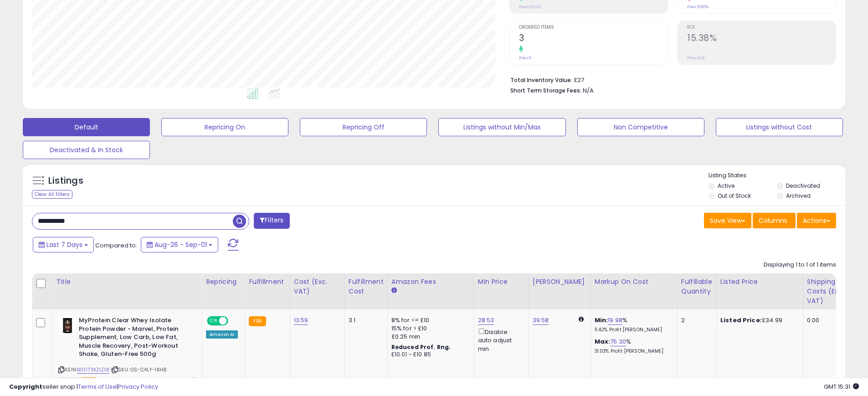 The image size is (868, 396). I want to click on div: £0.25 min, so click(429, 337).